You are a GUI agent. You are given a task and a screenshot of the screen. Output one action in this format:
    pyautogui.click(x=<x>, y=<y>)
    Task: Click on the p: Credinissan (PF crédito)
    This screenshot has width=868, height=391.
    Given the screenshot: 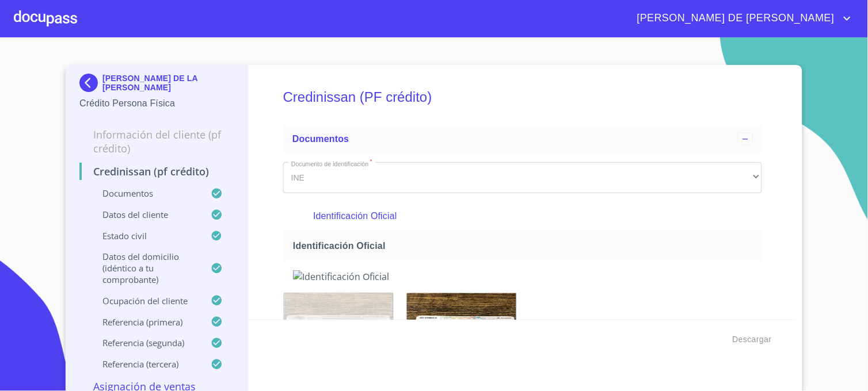 What is the action you would take?
    pyautogui.click(x=156, y=172)
    